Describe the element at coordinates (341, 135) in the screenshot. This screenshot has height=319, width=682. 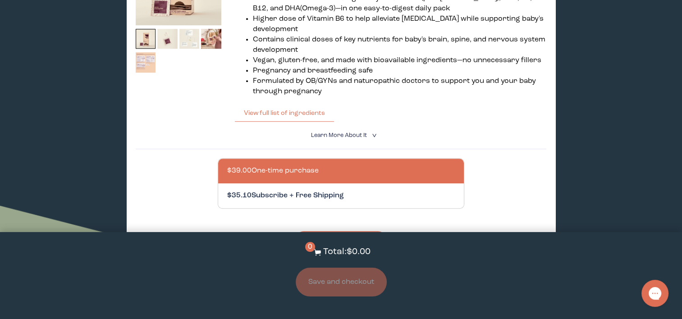
I see `summary: Learn More About it <` at that location.